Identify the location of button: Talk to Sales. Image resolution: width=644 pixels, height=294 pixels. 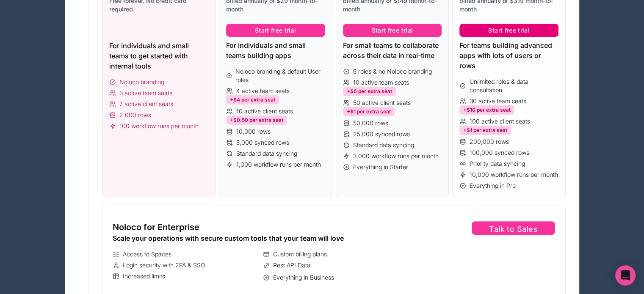
(513, 228).